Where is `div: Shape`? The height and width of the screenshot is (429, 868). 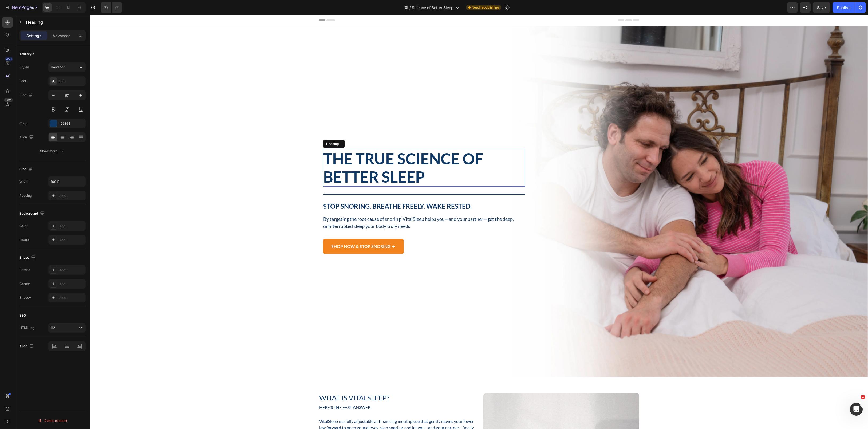
div: Shape is located at coordinates (28, 257).